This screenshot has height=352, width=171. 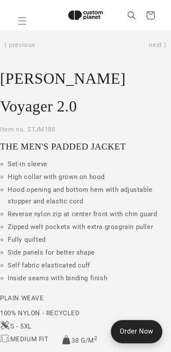 What do you see at coordinates (86, 15) in the screenshot?
I see `a: Custom Planet` at bounding box center [86, 15].